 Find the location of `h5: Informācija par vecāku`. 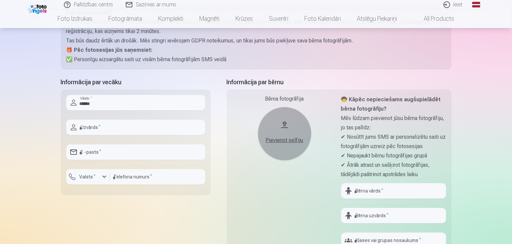

h5: Informācija par vecāku is located at coordinates (136, 82).